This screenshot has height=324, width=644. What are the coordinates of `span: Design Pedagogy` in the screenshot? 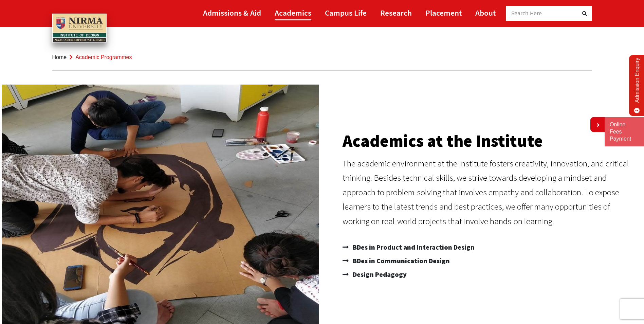 It's located at (379, 274).